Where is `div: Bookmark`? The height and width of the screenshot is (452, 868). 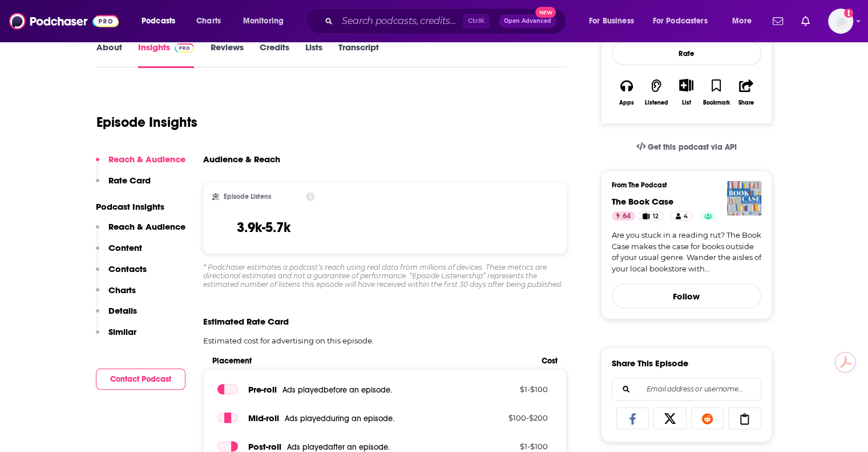 div: Bookmark is located at coordinates (716, 103).